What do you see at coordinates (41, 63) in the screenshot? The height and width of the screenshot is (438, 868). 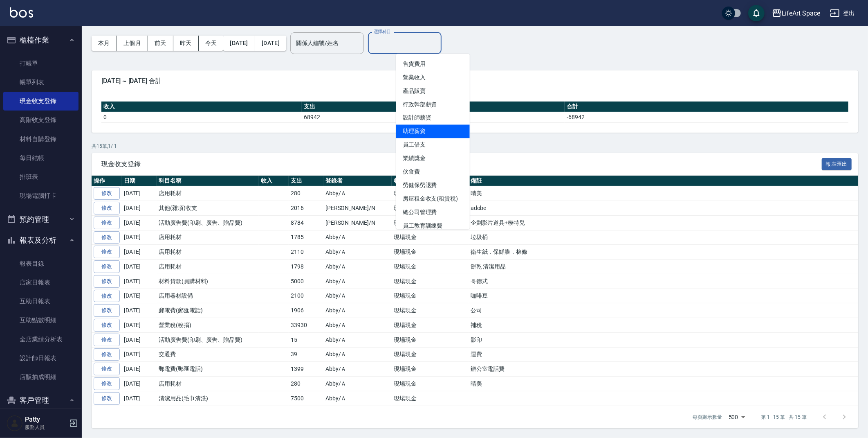 I see `a: 打帳單` at bounding box center [41, 63].